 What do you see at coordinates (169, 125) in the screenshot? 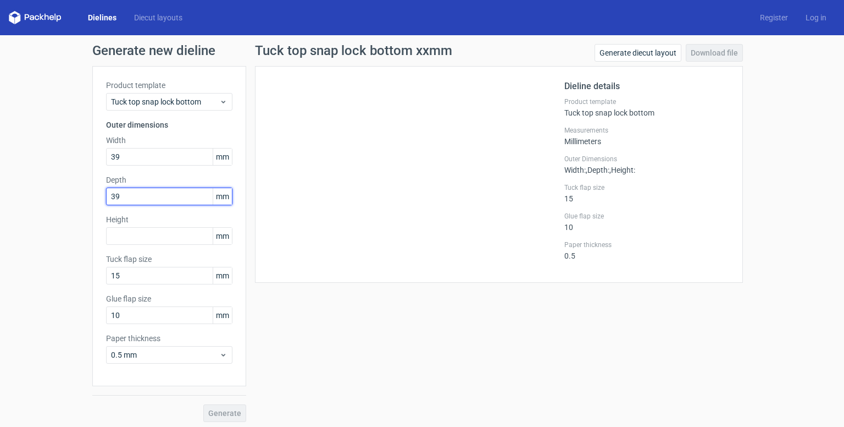
I see `h3: Outer dimensions` at bounding box center [169, 125].